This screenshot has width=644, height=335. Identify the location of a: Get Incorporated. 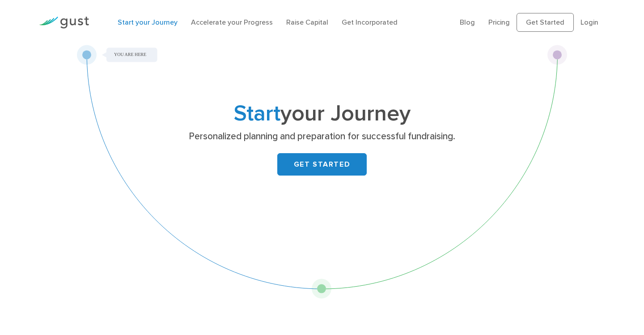
(370, 22).